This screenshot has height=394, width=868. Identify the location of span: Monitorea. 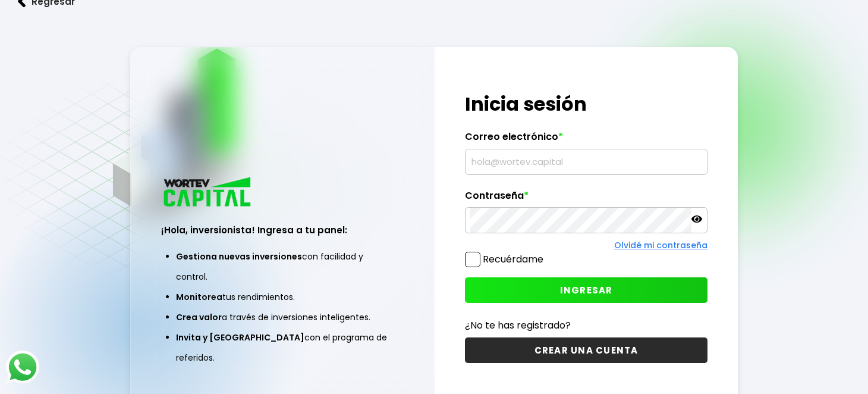
(199, 297).